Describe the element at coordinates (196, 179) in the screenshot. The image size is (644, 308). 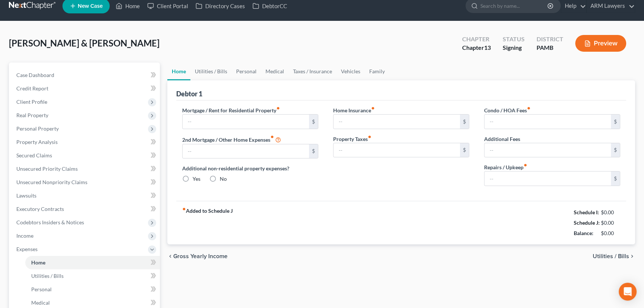
I see `label: Yes` at that location.